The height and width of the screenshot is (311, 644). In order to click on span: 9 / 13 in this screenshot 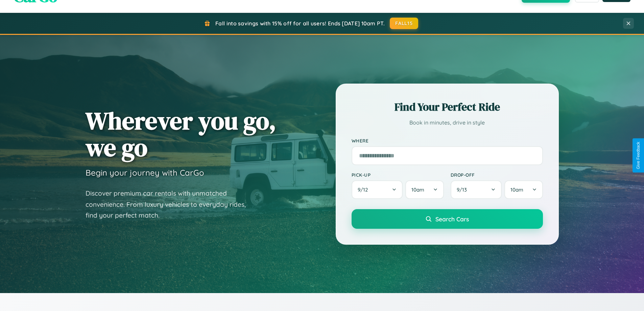, I will do `click(463, 189)`.